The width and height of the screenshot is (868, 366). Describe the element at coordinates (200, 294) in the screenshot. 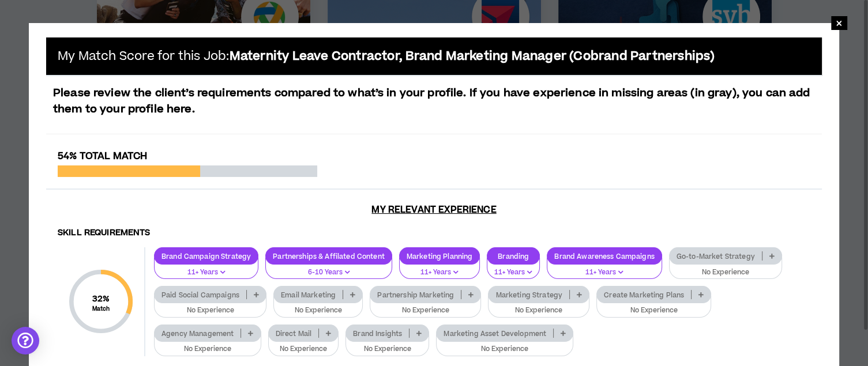

I see `p: Paid Social Campaigns` at that location.